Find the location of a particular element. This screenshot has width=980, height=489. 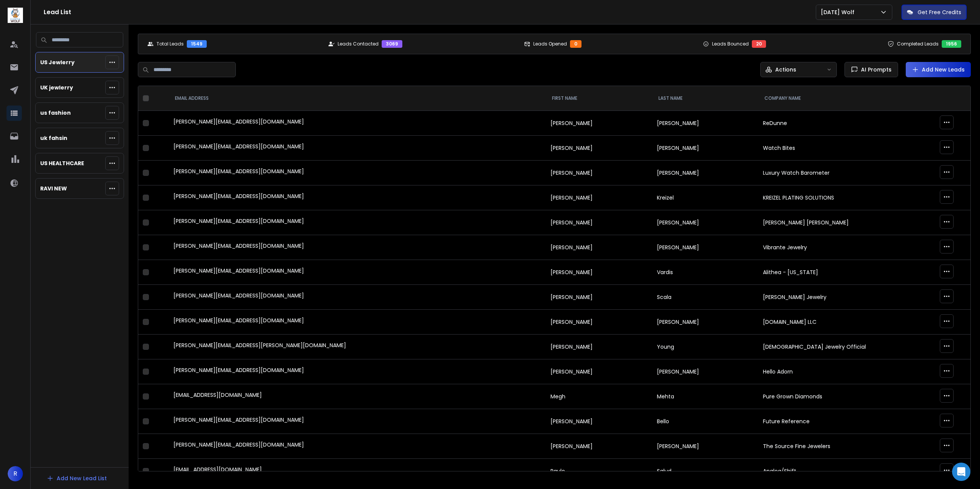

th: LAST NAME is located at coordinates (705, 98).